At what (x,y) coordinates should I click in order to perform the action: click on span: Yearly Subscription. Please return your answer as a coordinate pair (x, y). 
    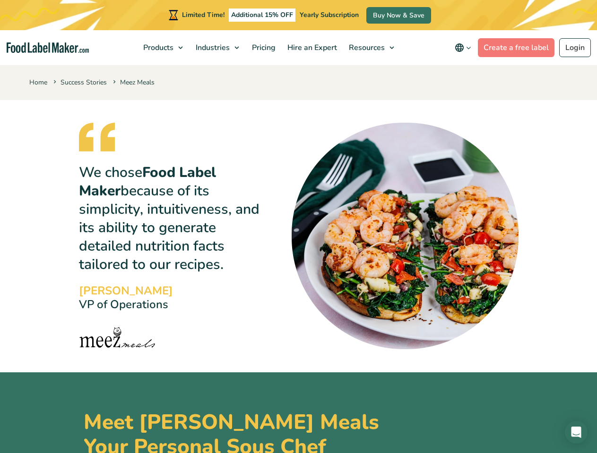
    Looking at the image, I should click on (329, 15).